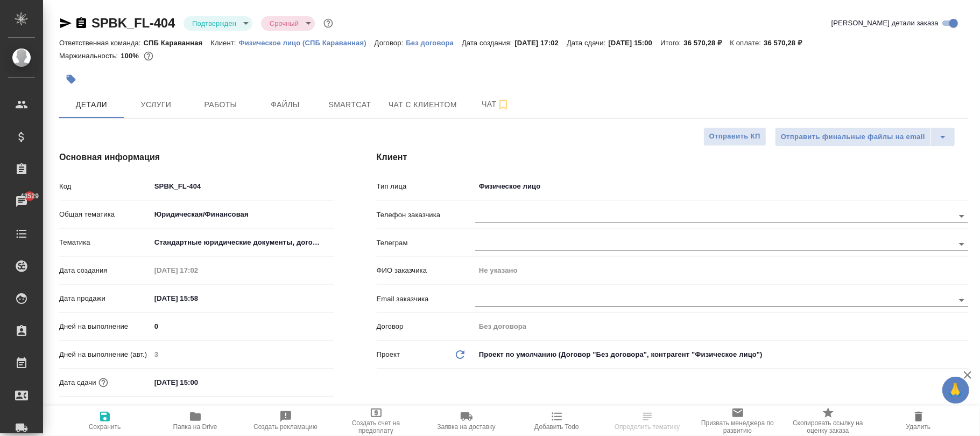 This screenshot has height=436, width=980. Describe the element at coordinates (735, 136) in the screenshot. I see `span: Отправить КП` at that location.